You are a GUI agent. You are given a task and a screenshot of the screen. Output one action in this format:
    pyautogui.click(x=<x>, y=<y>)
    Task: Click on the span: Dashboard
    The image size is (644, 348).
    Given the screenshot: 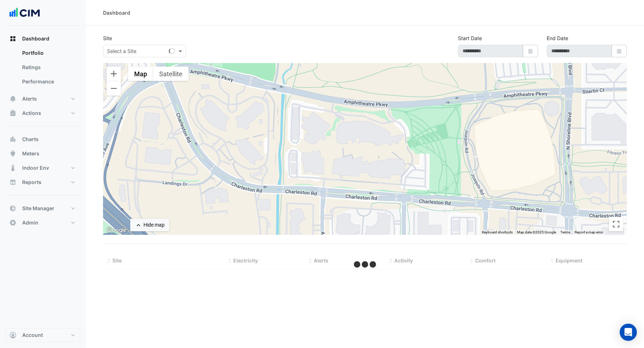 What is the action you would take?
    pyautogui.click(x=36, y=39)
    